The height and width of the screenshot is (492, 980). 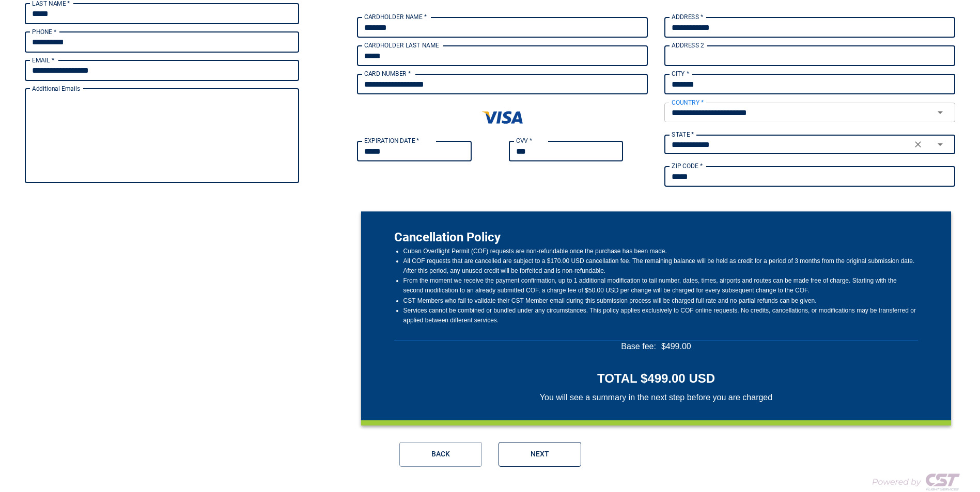 What do you see at coordinates (44, 31) in the screenshot?
I see `label: PHONE *` at bounding box center [44, 31].